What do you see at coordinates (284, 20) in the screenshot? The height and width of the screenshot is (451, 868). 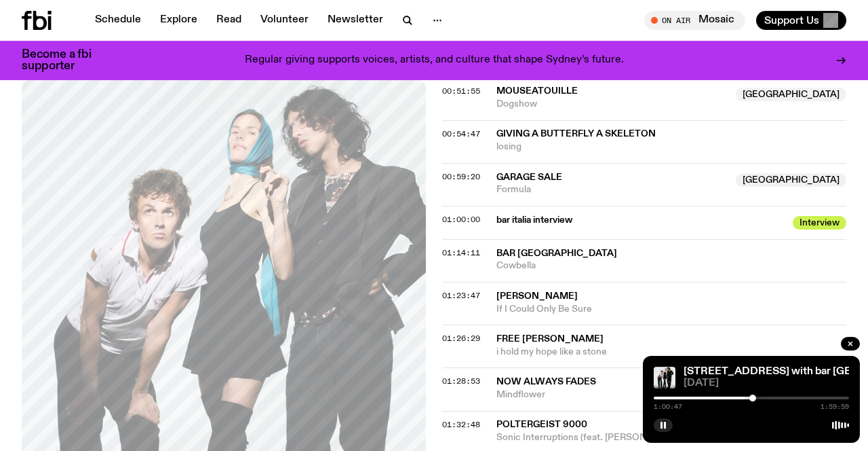 I see `a: Volunteer` at bounding box center [284, 20].